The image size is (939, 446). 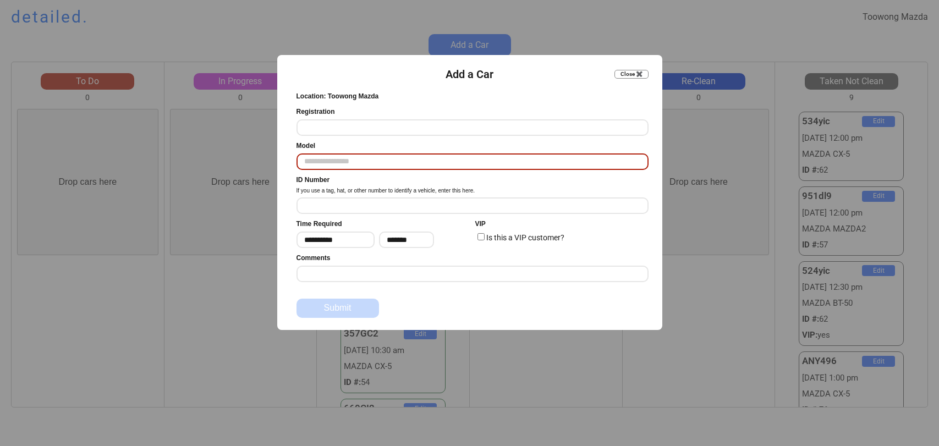 I want to click on div: If you use a tag, hat, or other number to identify a vehicle, enter this here., so click(x=386, y=191).